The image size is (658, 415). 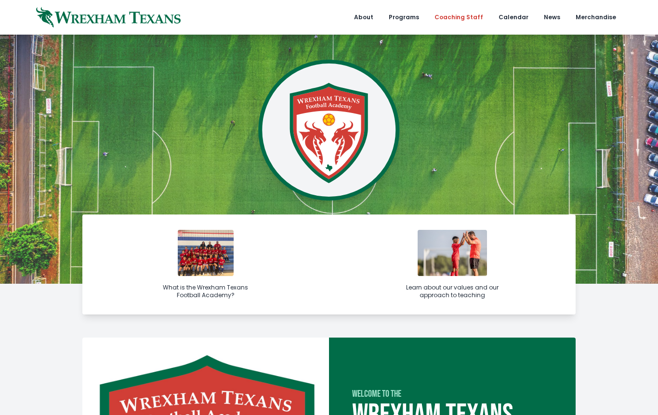 What do you see at coordinates (452, 394) in the screenshot?
I see `div: Welcome to the` at bounding box center [452, 394].